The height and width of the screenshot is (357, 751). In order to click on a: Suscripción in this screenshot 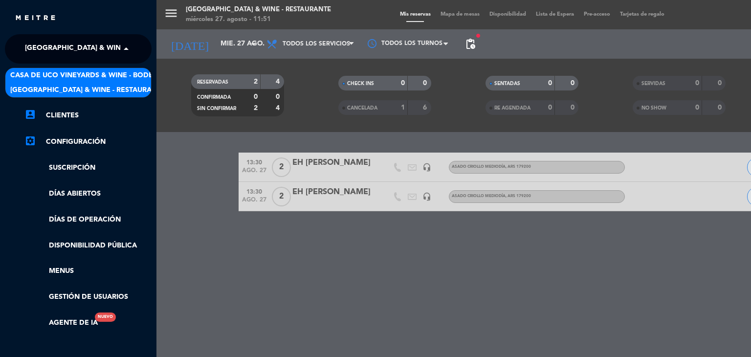, I will do `click(88, 168)`.